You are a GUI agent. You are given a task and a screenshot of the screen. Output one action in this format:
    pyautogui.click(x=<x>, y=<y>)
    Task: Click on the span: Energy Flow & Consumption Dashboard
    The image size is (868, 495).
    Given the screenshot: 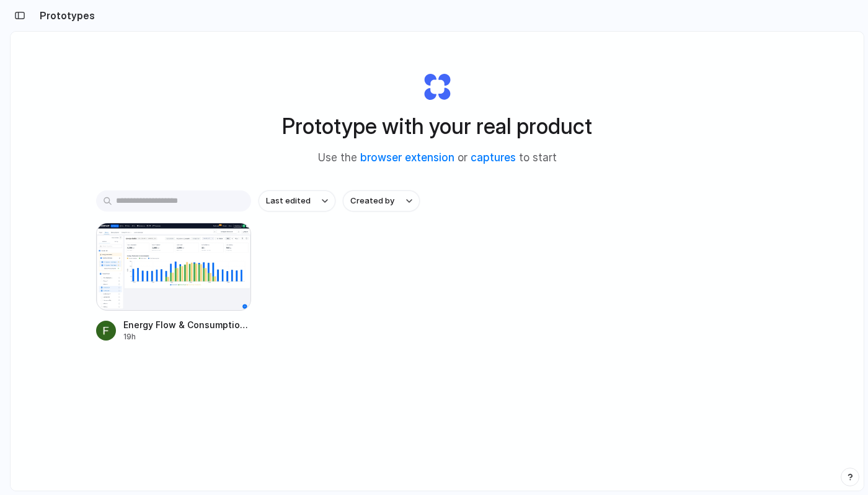 What is the action you would take?
    pyautogui.click(x=187, y=324)
    